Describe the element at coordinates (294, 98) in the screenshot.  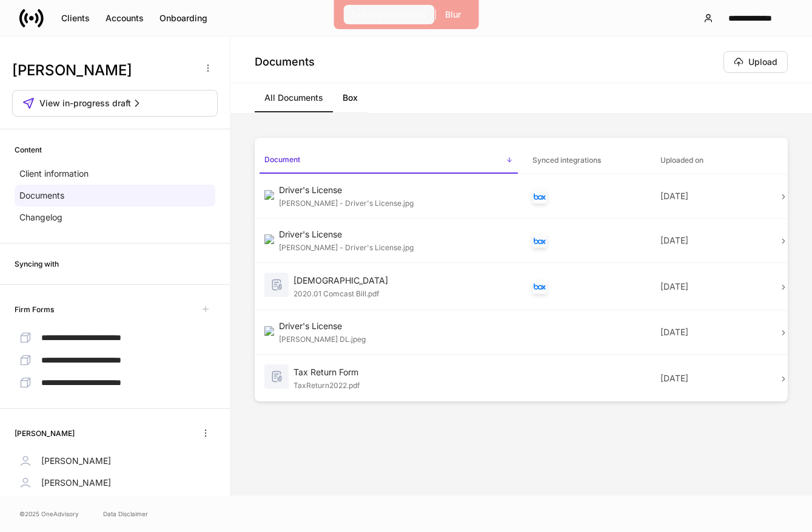
I see `a: All Documents` at that location.